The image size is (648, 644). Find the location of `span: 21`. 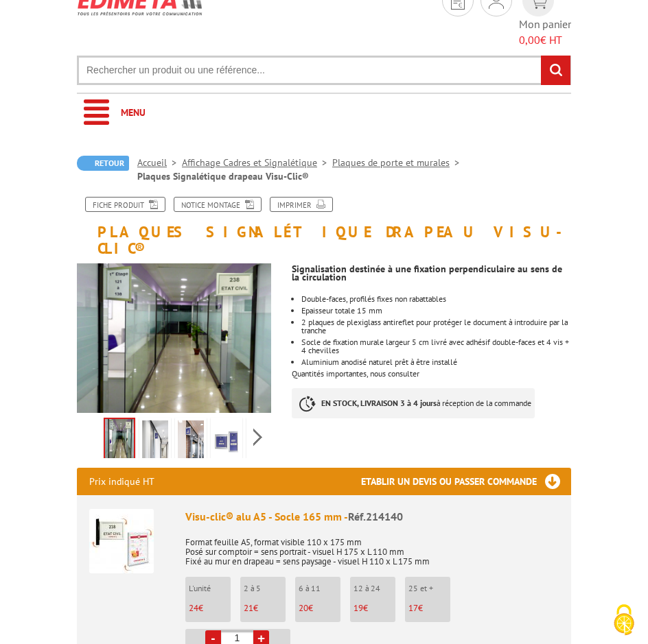

span: 21 is located at coordinates (248, 607).